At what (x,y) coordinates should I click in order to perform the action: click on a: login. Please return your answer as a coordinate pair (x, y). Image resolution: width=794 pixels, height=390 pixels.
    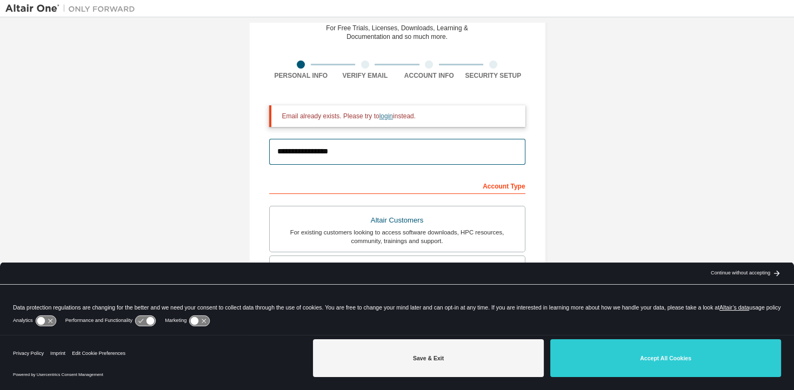
    Looking at the image, I should click on (386, 116).